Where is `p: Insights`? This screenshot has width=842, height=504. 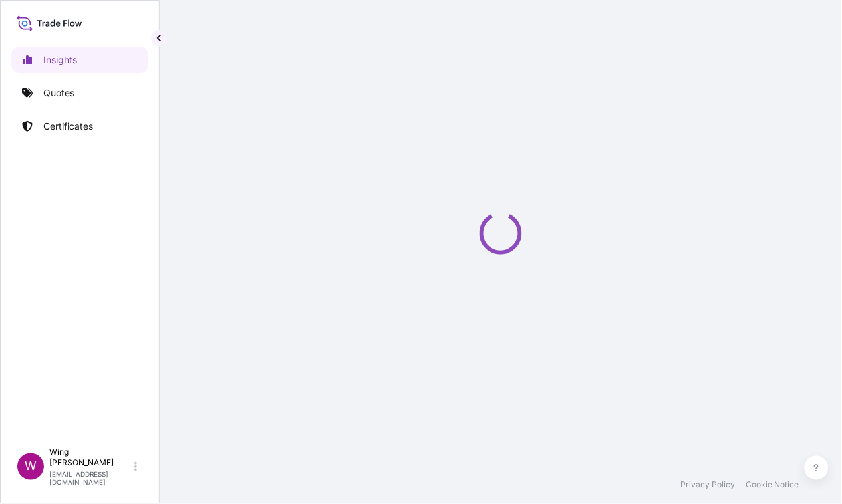
p: Insights is located at coordinates (60, 60).